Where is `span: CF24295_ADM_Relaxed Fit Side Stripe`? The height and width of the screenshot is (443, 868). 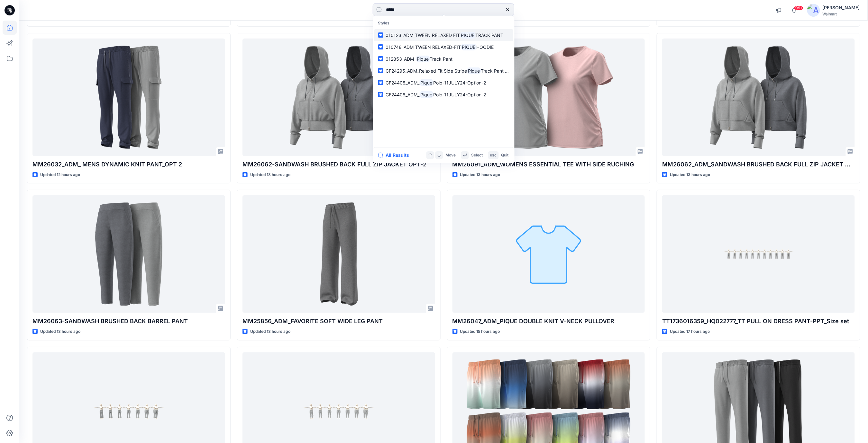 span: CF24295_ADM_Relaxed Fit Side Stripe is located at coordinates (426, 71).